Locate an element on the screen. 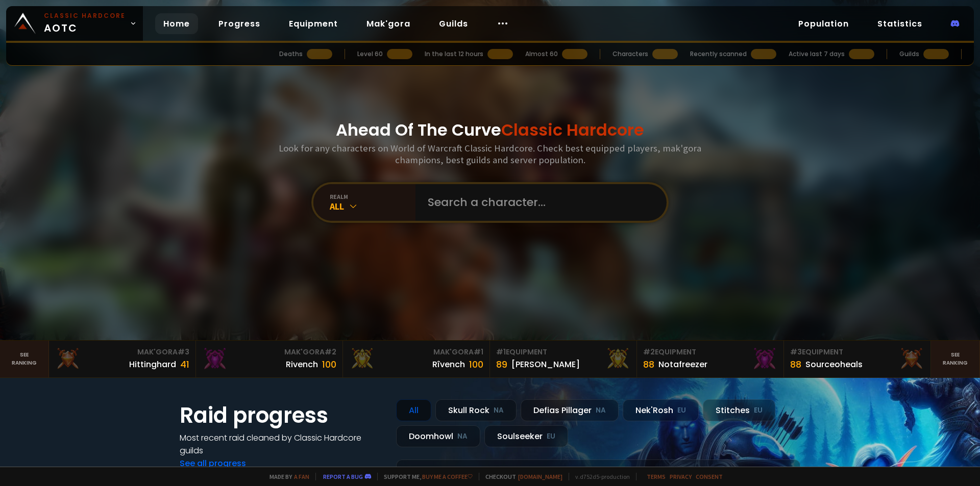 The image size is (980, 486). a: Seeranking is located at coordinates (956, 359).